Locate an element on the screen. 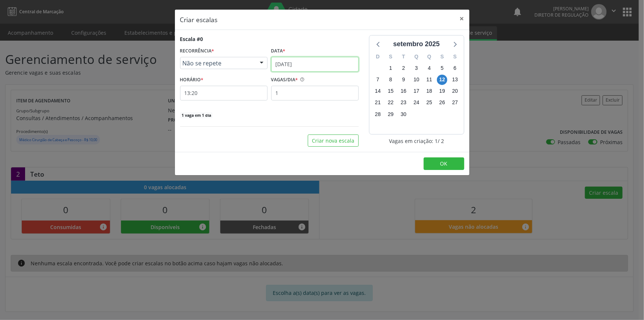  span: segunda-feira, 29 de setembro de 2025 is located at coordinates (391, 114).